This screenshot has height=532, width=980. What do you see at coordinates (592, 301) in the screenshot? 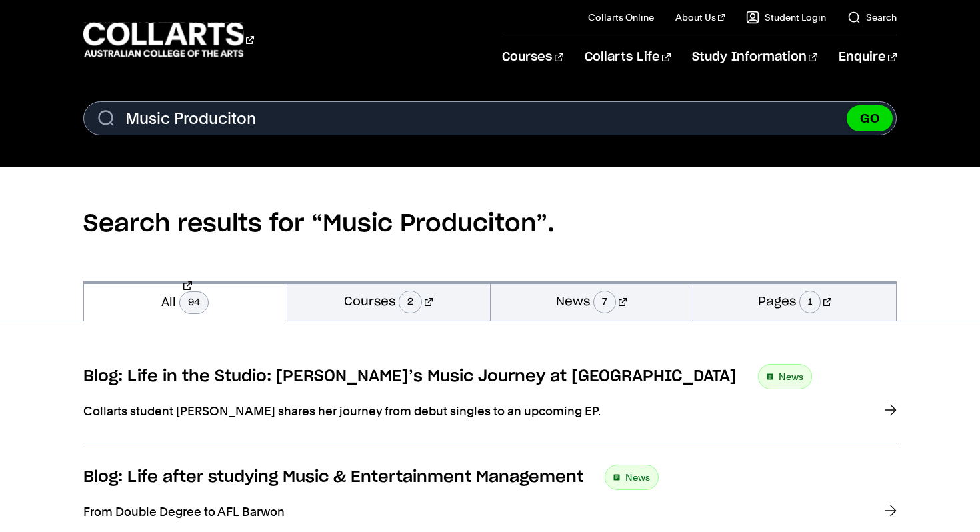
I see `a: News7` at bounding box center [592, 301].